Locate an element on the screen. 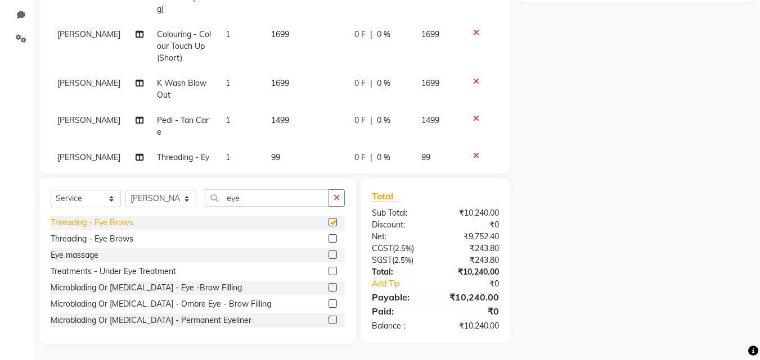  span: CGST is located at coordinates (382, 249).